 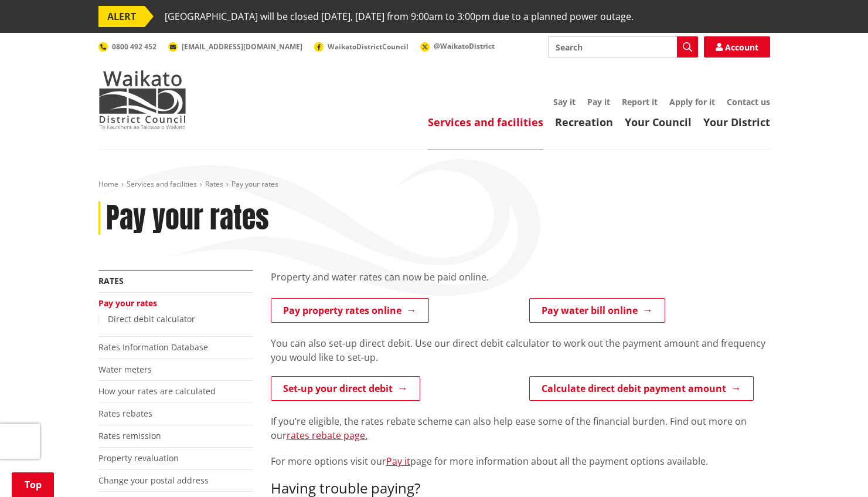 I want to click on a: Direct debit calculator, so click(x=151, y=318).